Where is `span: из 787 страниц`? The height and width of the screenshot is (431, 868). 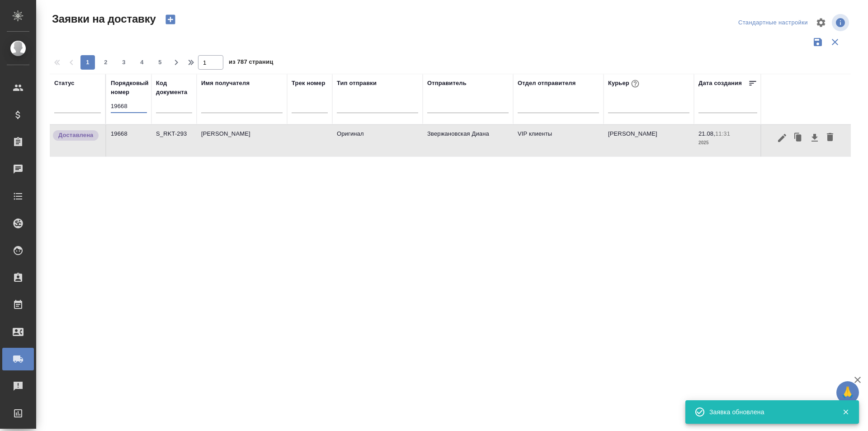
span: из 787 страниц is located at coordinates (251, 63).